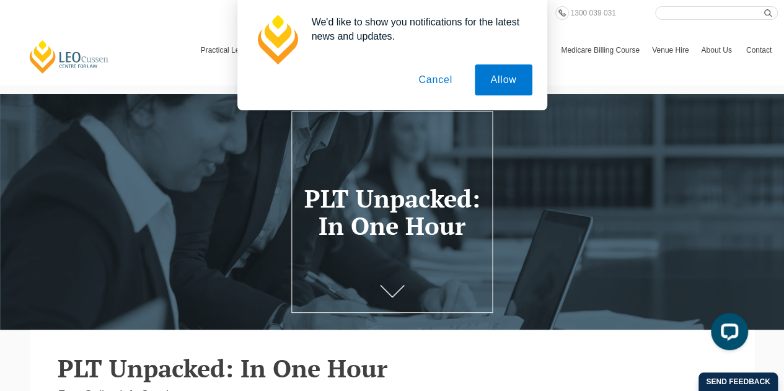  I want to click on button: Allow, so click(504, 80).